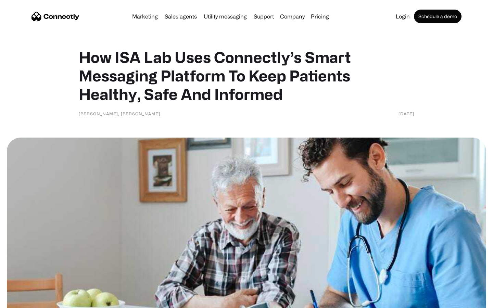 The height and width of the screenshot is (308, 493). Describe the element at coordinates (320, 16) in the screenshot. I see `a: Pricing` at that location.